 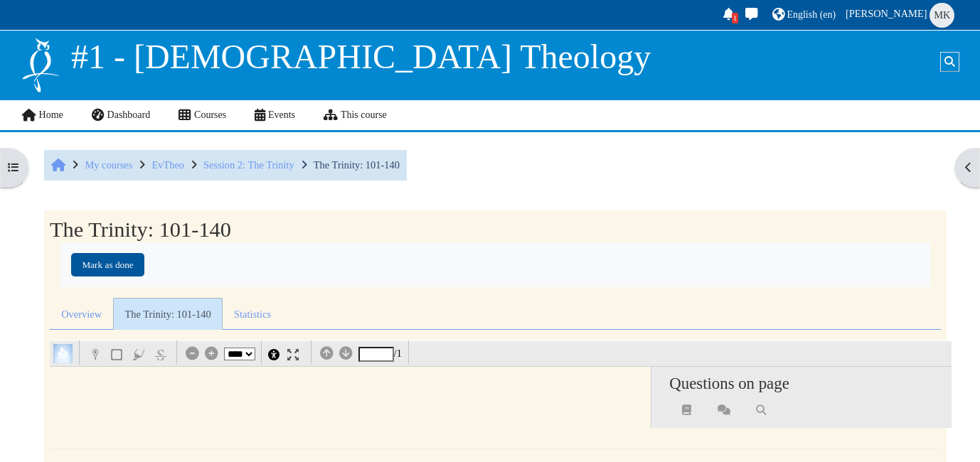 I want to click on h2: The Trinity: 101-140, so click(x=140, y=230).